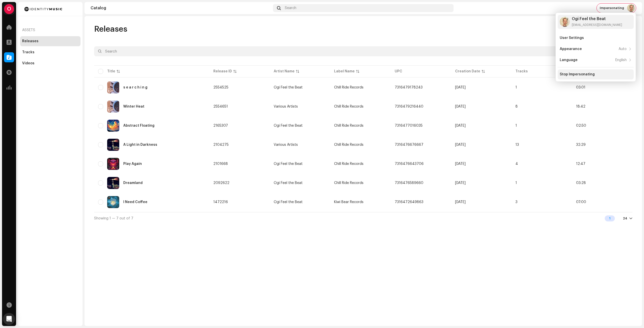 The image size is (644, 328). Describe the element at coordinates (113, 106) in the screenshot. I see `img: a1e659c5-dac8-4b95-913b-29b7bf98df89` at that location.